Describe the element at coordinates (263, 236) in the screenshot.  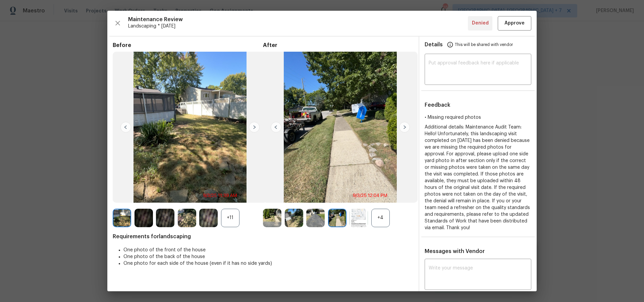
I see `span: Requirements for landscaping` at that location.